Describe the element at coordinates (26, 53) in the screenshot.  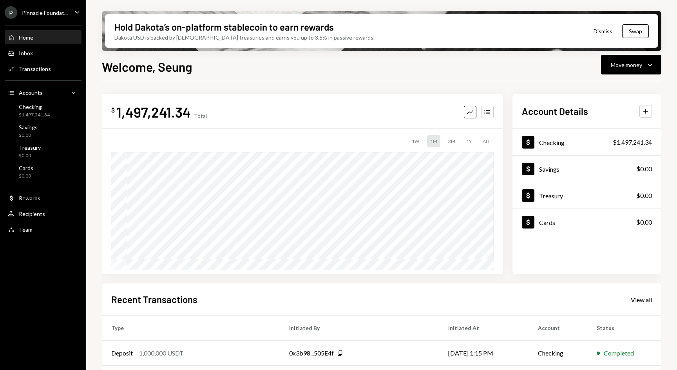
I see `div: Inbox` at that location.